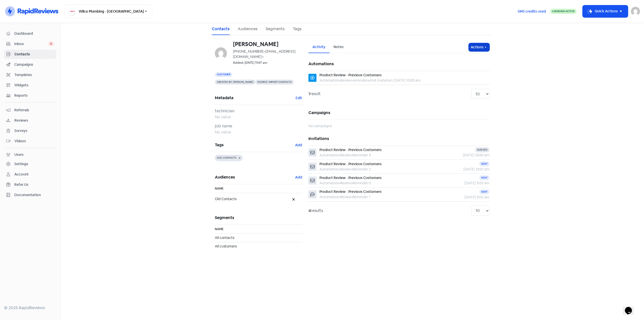 The width and height of the screenshot is (644, 320). Describe the element at coordinates (34, 85) in the screenshot. I see `span: Widgets` at that location.